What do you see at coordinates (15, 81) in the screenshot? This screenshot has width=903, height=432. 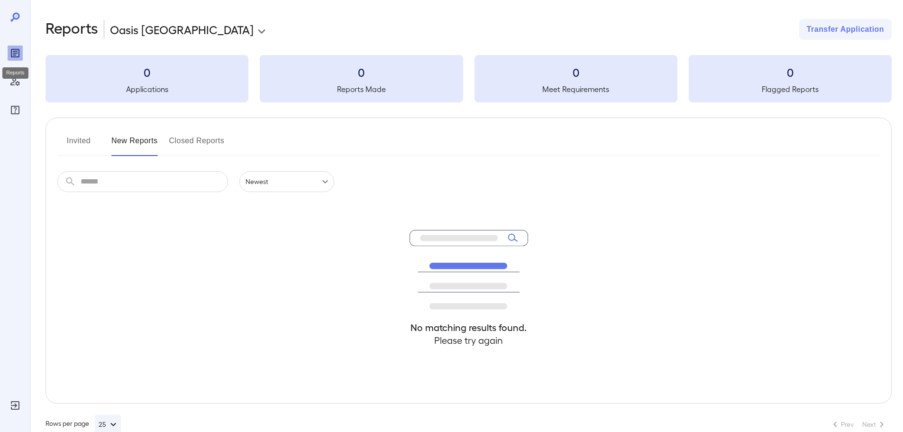 I see `div: Manage Users` at bounding box center [15, 81].